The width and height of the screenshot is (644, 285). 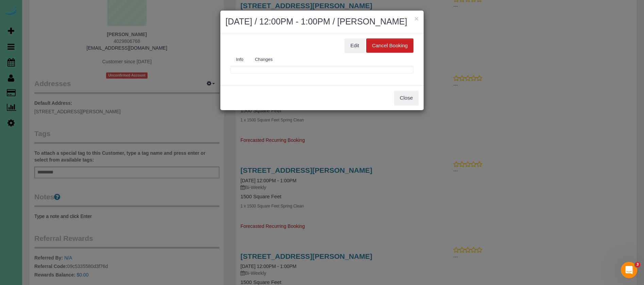 I want to click on span: Info, so click(x=240, y=59).